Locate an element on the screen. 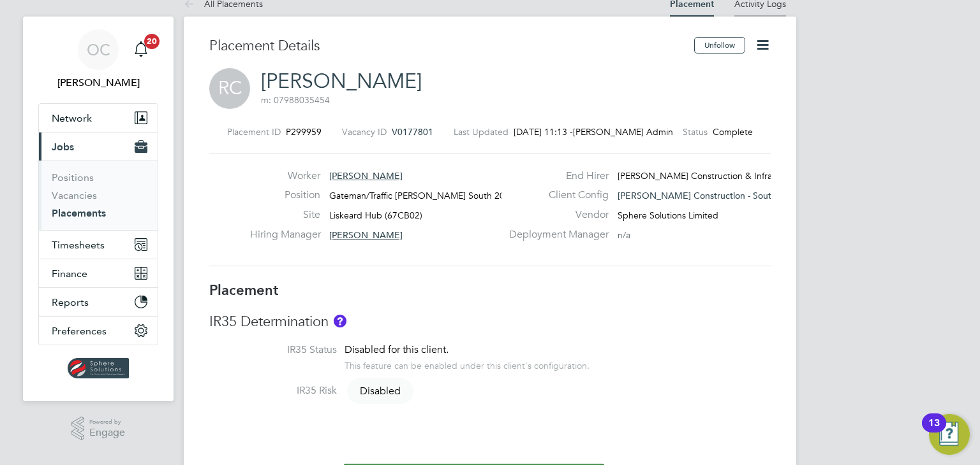  label: Worker is located at coordinates (285, 175).